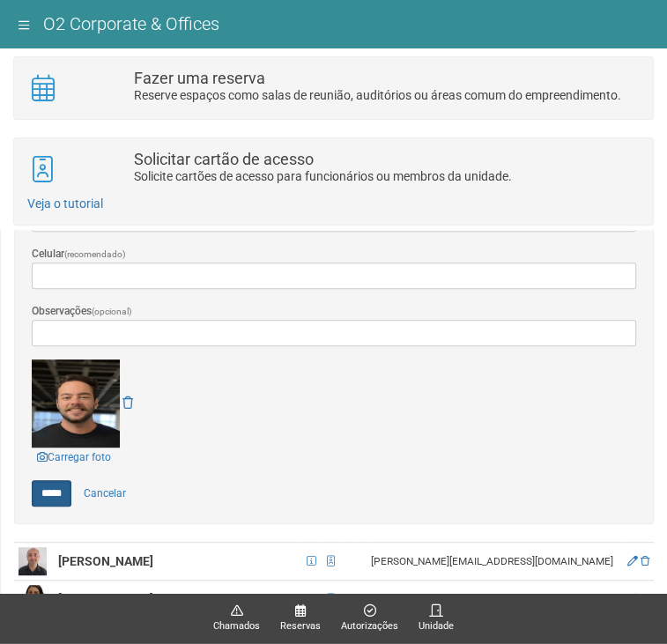  Describe the element at coordinates (131, 24) in the screenshot. I see `span: O2 Corporate & Offices` at that location.